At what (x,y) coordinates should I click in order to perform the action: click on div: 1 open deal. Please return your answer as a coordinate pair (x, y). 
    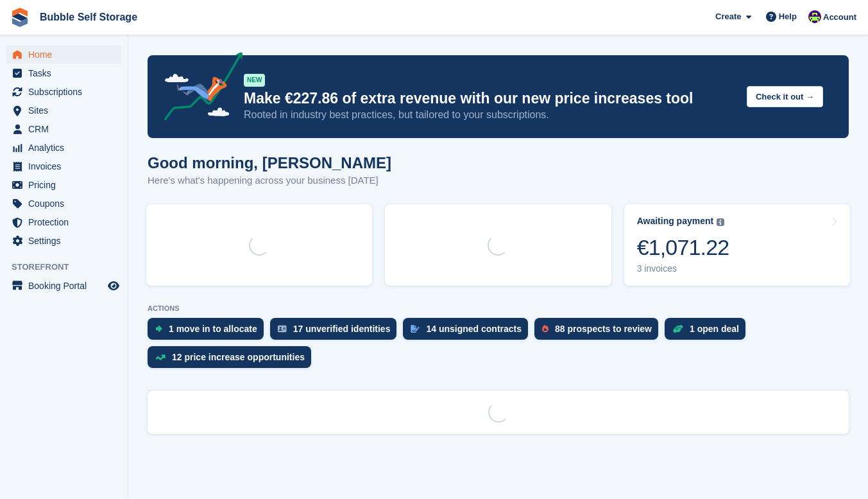
    Looking at the image, I should click on (714, 328).